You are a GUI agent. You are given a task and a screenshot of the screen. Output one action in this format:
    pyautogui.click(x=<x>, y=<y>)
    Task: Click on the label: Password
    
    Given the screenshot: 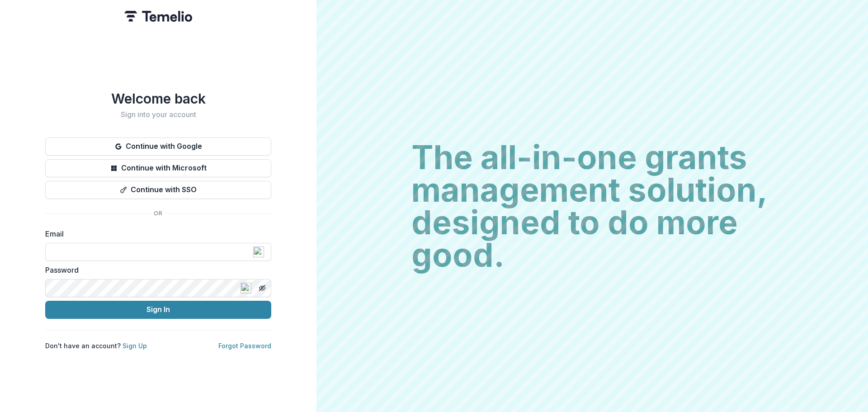 What is the action you would take?
    pyautogui.click(x=156, y=270)
    